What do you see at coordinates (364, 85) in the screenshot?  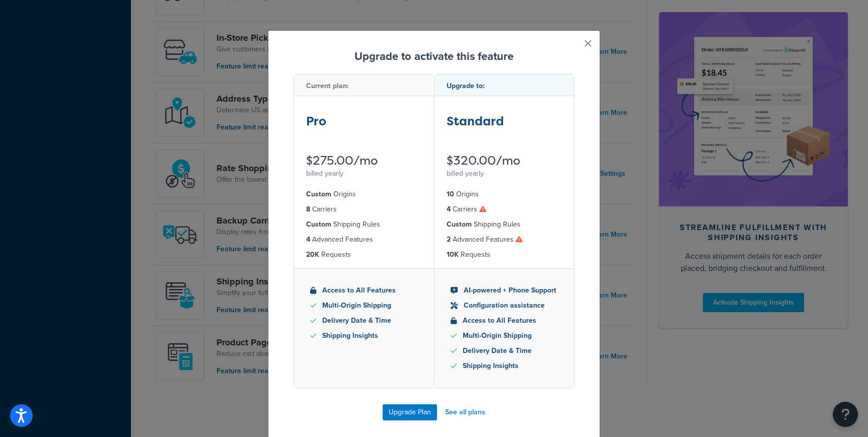 I see `div: Current plan:` at bounding box center [364, 85].